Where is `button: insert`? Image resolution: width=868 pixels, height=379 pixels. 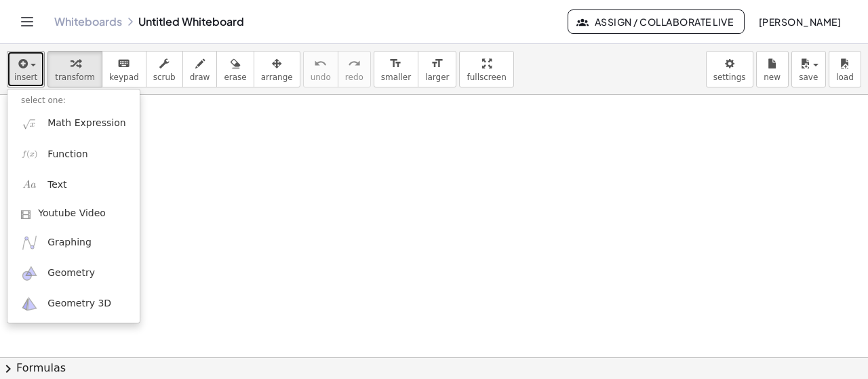 button: insert is located at coordinates (26, 69).